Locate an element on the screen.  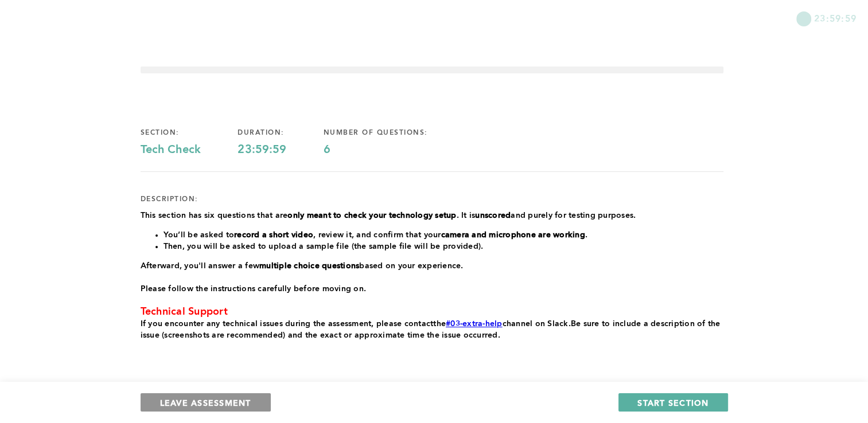
div: Tech Check is located at coordinates (189, 150).